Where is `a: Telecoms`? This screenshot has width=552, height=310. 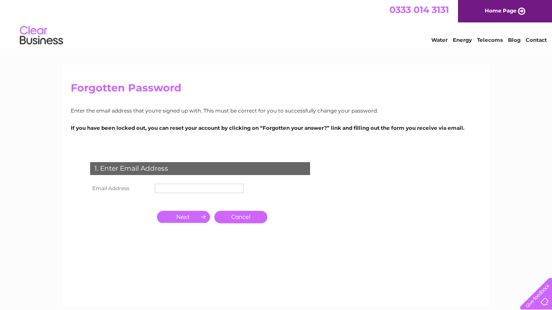
a: Telecoms is located at coordinates (490, 40).